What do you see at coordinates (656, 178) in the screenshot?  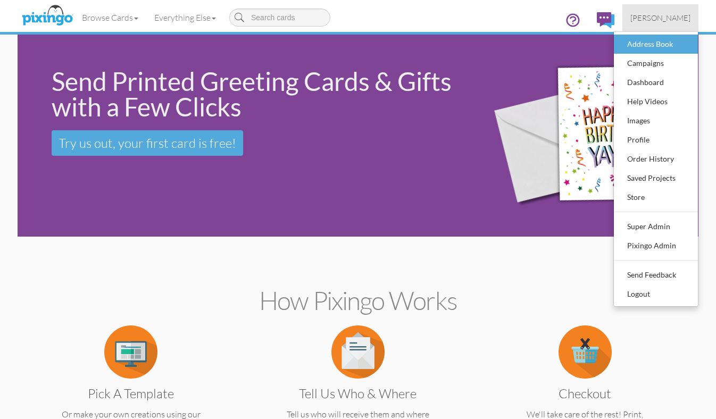 I see `div: Saved Projects` at bounding box center [656, 178].